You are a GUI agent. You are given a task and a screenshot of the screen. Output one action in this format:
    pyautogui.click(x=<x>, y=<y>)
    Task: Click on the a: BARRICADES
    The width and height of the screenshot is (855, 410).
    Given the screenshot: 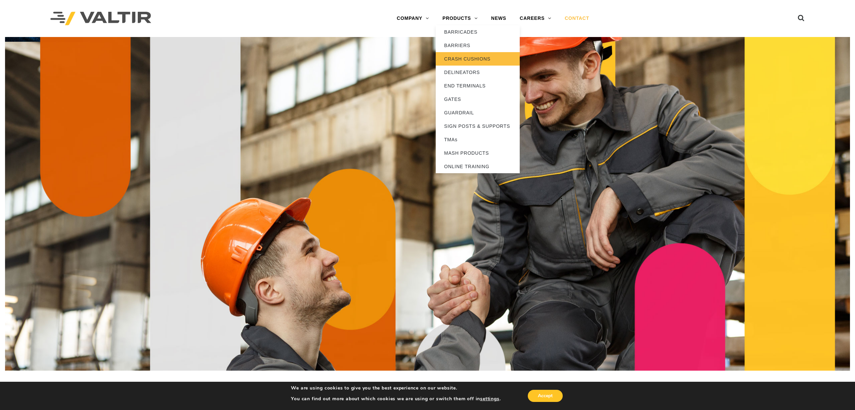 What is the action you would take?
    pyautogui.click(x=478, y=32)
    